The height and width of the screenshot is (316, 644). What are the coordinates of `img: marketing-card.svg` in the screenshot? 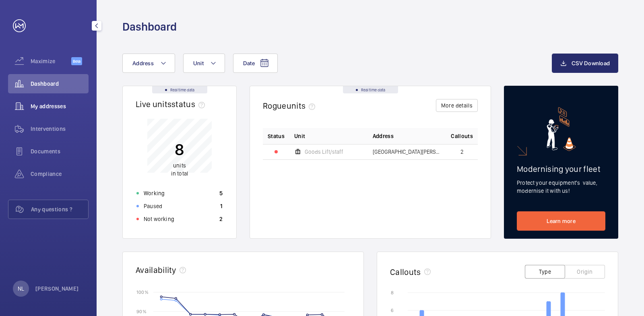 It's located at (561, 129).